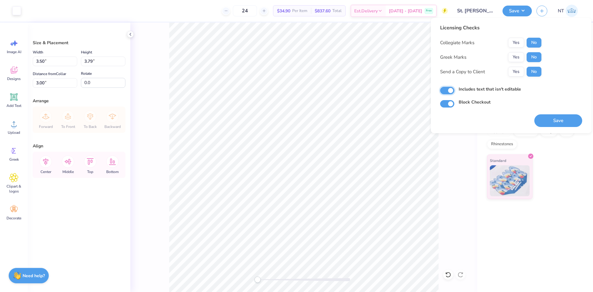 This screenshot has width=593, height=292. Describe the element at coordinates (14, 52) in the screenshot. I see `span: Image AI` at that location.